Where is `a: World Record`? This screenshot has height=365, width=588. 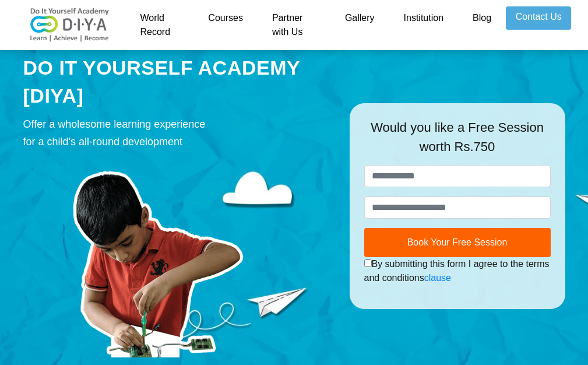
a: World Record is located at coordinates (160, 25).